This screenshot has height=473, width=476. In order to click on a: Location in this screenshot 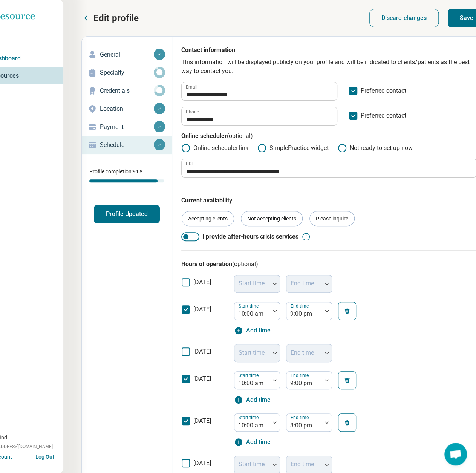, I will do `click(127, 109)`.